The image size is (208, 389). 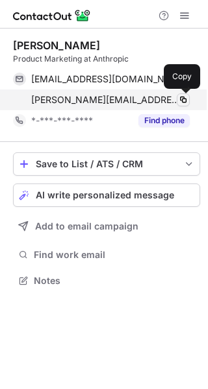 I want to click on button: Notes, so click(x=106, y=281).